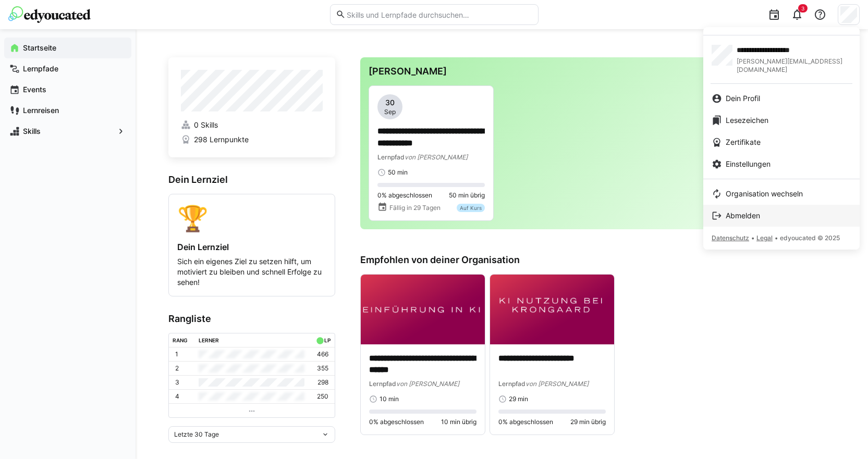 Image resolution: width=868 pixels, height=459 pixels. Describe the element at coordinates (730, 237) in the screenshot. I see `span: Datenschutz` at that location.